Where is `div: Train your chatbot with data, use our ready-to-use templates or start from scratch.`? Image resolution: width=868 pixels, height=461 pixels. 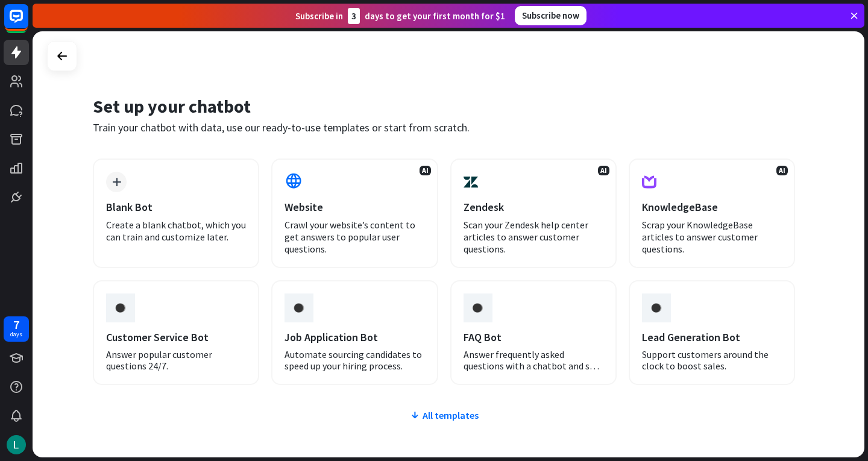 div: Train your chatbot with data, use our ready-to-use templates or start from scratch. is located at coordinates (444, 128).